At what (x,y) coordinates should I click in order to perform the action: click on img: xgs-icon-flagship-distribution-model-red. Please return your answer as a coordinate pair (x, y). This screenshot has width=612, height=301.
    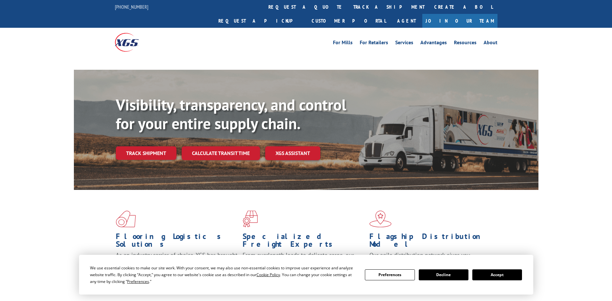
    Looking at the image, I should click on (381, 219).